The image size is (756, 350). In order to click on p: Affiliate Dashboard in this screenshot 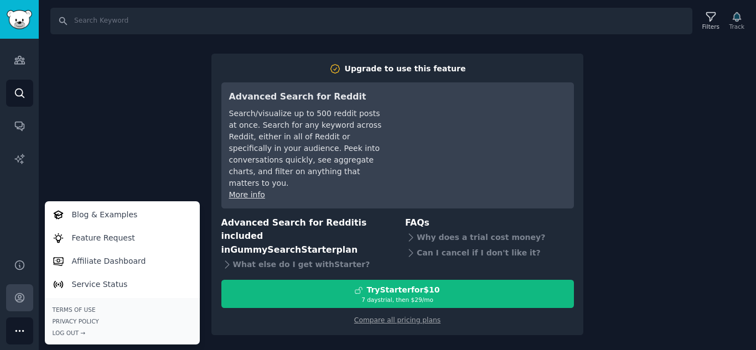, I will do `click(109, 261)`.